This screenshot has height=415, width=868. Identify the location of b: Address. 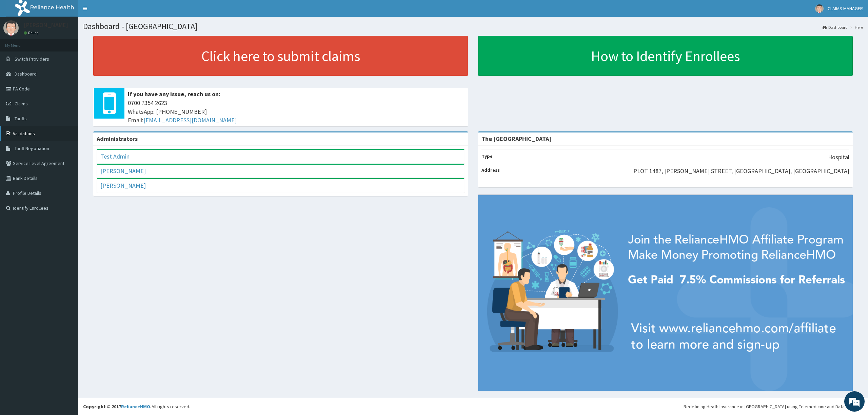
(490, 170).